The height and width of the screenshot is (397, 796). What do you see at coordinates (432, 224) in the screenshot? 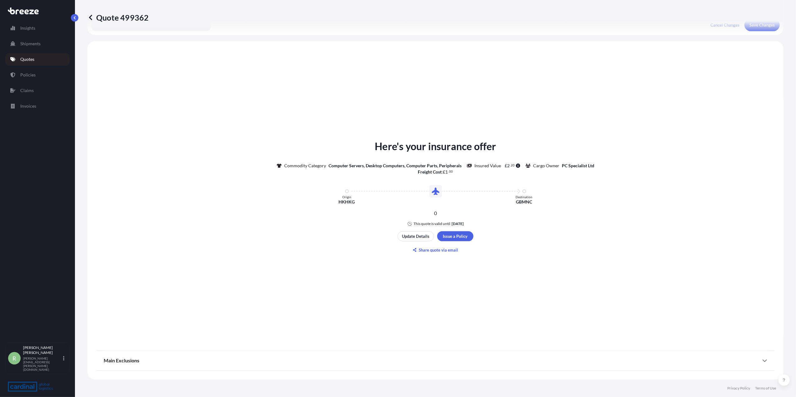
I see `p: This quote is valid until` at bounding box center [432, 224].